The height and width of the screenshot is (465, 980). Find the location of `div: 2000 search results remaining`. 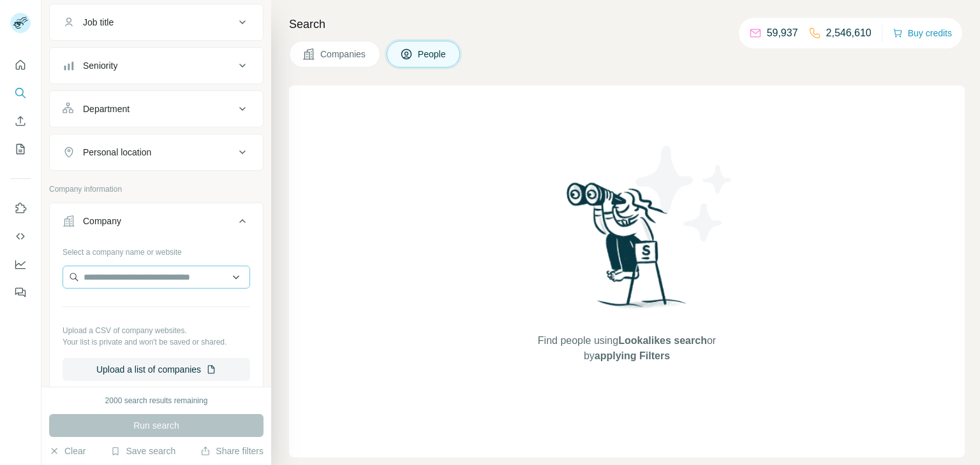

div: 2000 search results remaining is located at coordinates (156, 401).